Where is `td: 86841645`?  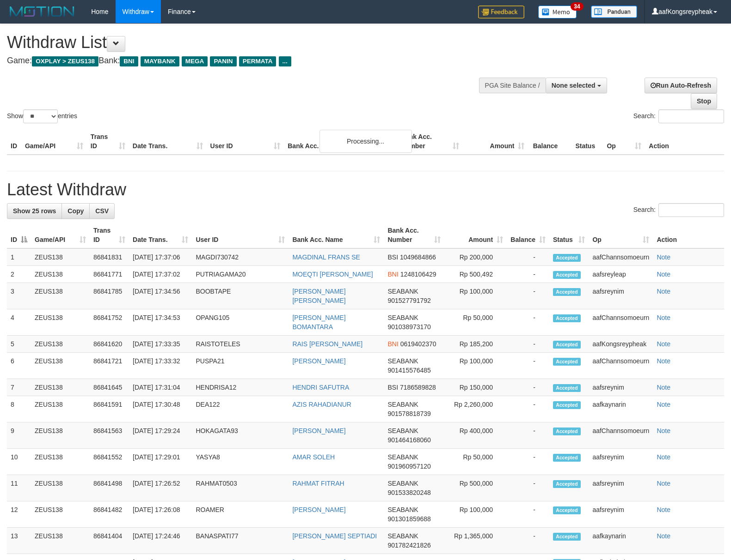 td: 86841645 is located at coordinates (109, 388).